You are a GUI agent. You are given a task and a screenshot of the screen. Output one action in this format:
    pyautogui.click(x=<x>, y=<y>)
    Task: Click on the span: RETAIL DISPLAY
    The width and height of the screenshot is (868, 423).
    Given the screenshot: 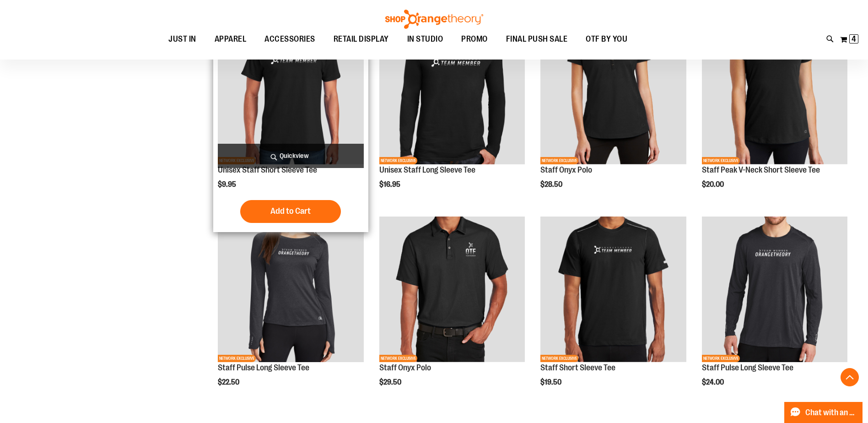 What is the action you would take?
    pyautogui.click(x=361, y=39)
    